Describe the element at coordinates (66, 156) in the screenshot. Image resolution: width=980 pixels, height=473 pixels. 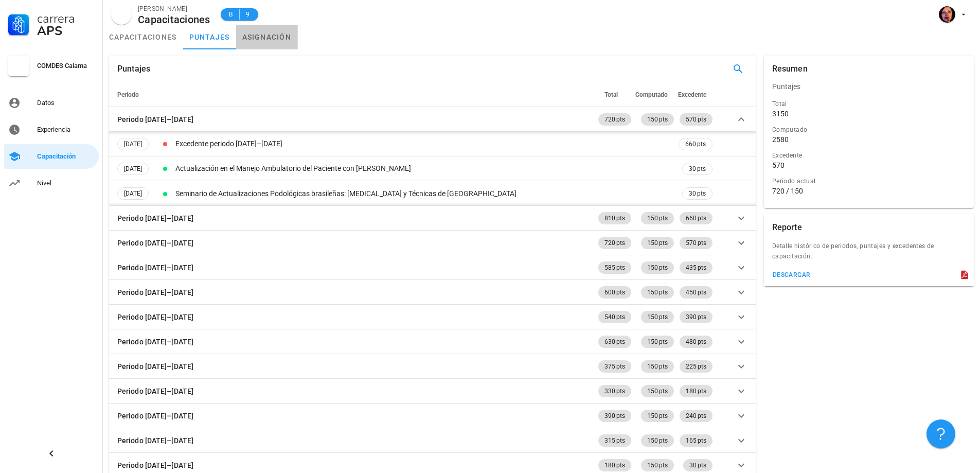
I see `div: Capacitación` at that location.